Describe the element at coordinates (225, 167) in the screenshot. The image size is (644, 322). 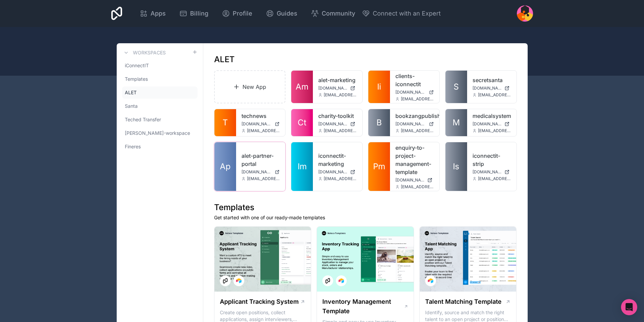
I see `span: Ap` at that location.